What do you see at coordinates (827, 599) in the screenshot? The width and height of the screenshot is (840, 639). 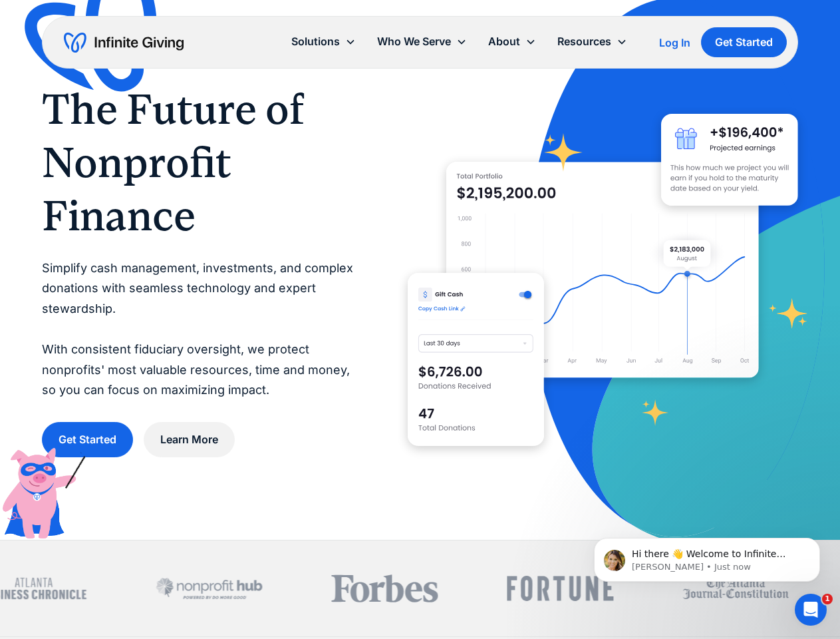 I see `span: 1` at bounding box center [827, 599].